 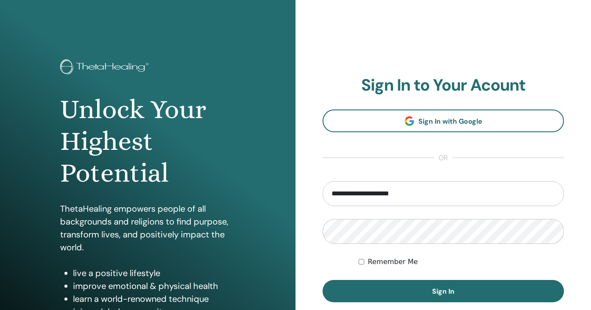 What do you see at coordinates (443, 158) in the screenshot?
I see `span: or` at bounding box center [443, 158].